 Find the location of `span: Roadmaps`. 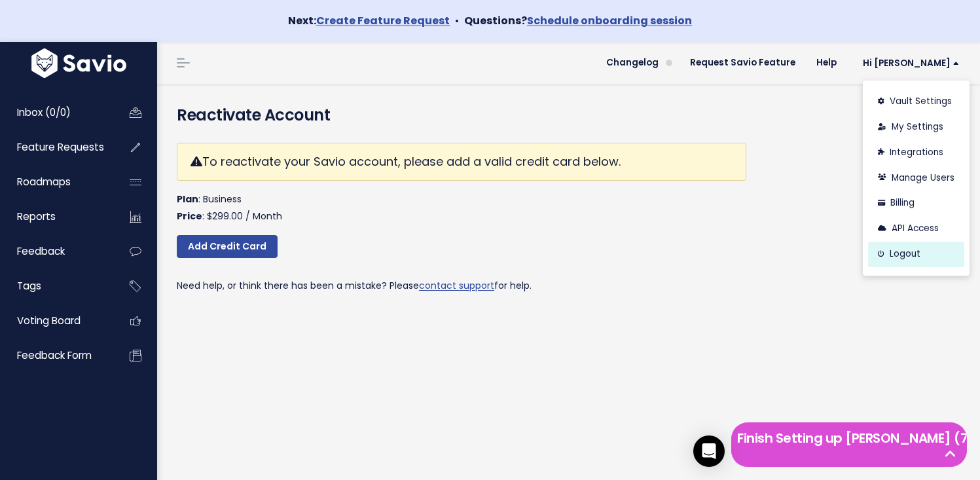

span: Roadmaps is located at coordinates (44, 182).